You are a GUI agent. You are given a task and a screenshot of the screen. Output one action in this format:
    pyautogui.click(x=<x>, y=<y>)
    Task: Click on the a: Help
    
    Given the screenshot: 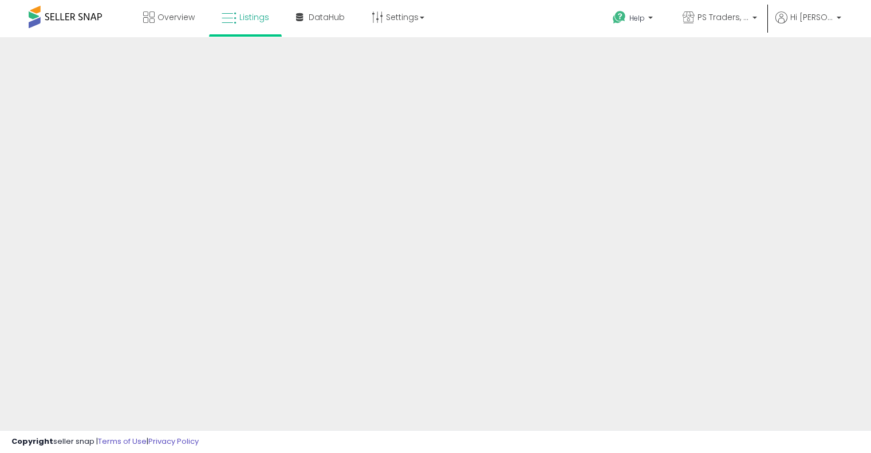 What is the action you would take?
    pyautogui.click(x=634, y=19)
    